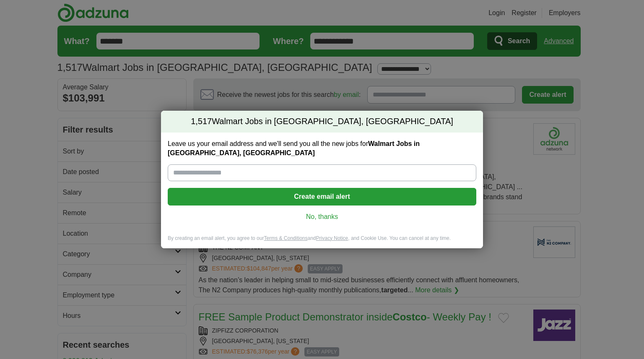 The width and height of the screenshot is (644, 359). Describe the element at coordinates (322, 148) in the screenshot. I see `label: Leave us your email address and we'll send you all the new jobs for` at that location.